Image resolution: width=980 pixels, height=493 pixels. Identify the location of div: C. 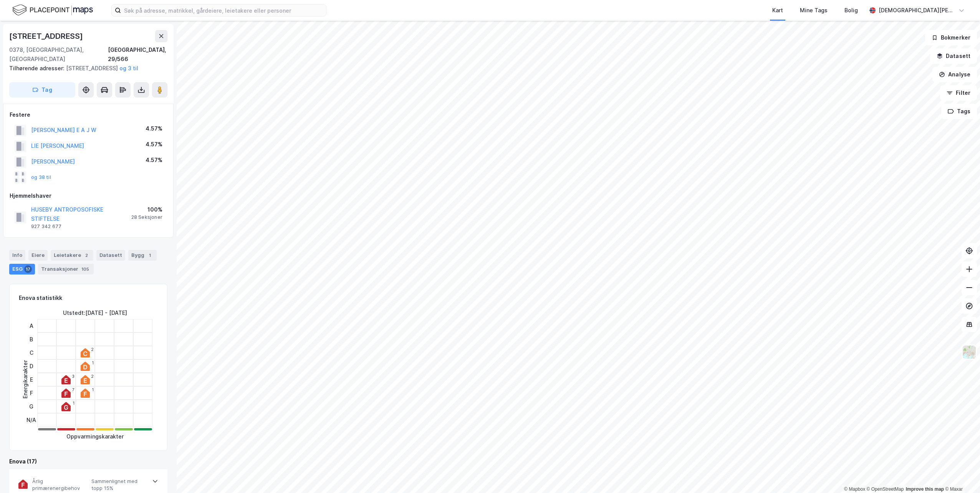
(32, 353).